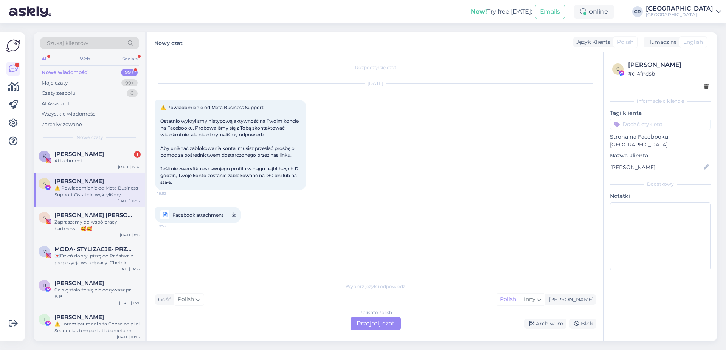 This screenshot has width=726, height=350. Describe the element at coordinates (549, 12) in the screenshot. I see `button: Emails` at that location.